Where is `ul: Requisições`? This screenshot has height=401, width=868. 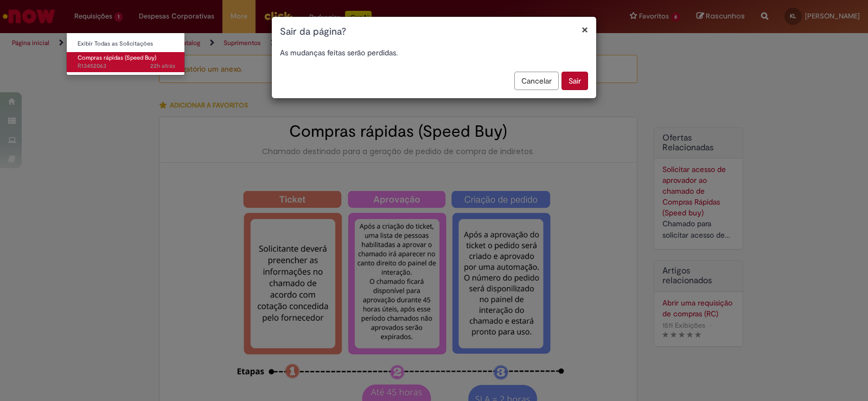
ul: Requisições is located at coordinates (125, 54).